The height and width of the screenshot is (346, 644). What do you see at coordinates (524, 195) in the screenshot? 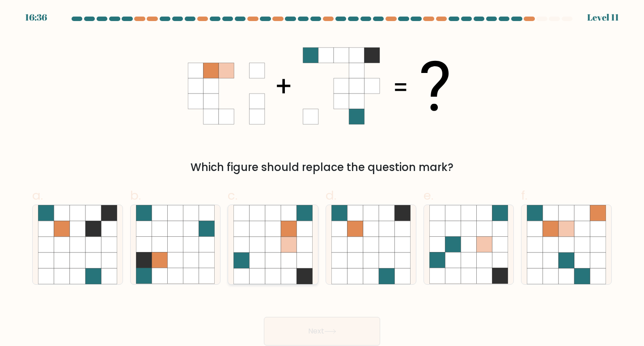
I see `span: f.` at bounding box center [524, 195].